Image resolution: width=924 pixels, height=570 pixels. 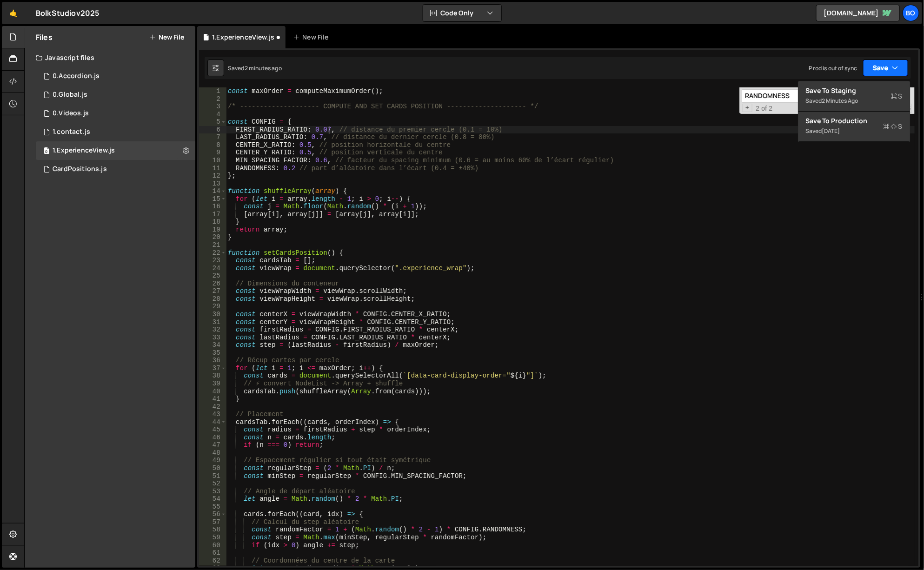 What do you see at coordinates (213, 253) in the screenshot?
I see `div: 22` at bounding box center [213, 253].